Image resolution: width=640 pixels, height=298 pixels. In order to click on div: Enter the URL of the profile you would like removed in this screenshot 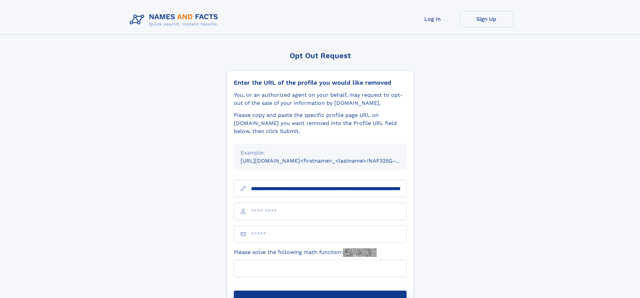, I will do `click(320, 83)`.